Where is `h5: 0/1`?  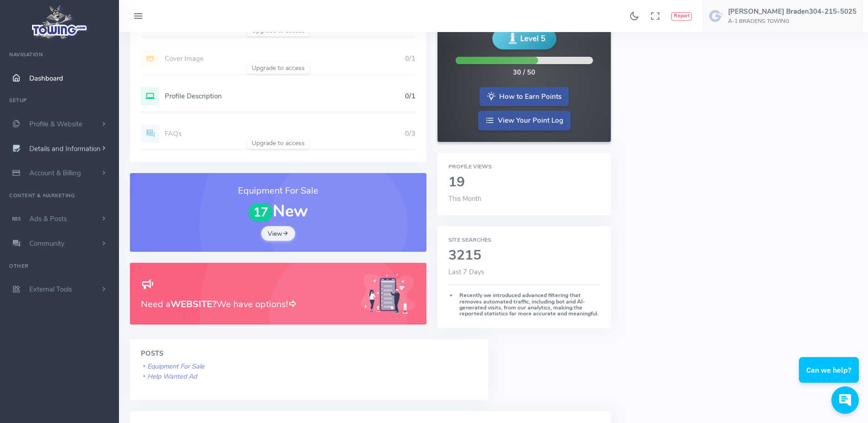
h5: 0/1 is located at coordinates (410, 96).